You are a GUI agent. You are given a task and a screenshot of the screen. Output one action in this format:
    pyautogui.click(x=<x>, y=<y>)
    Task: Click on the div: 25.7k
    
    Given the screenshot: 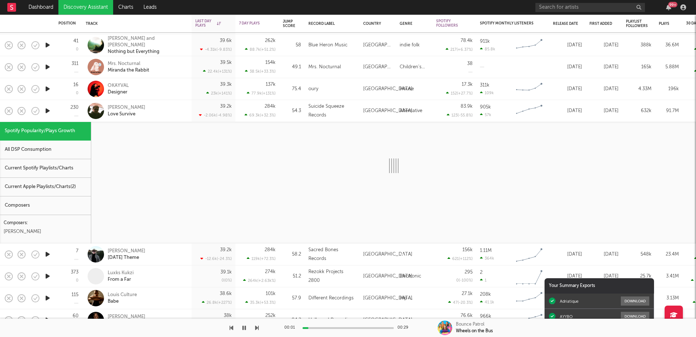 What is the action you would take?
    pyautogui.click(x=639, y=276)
    